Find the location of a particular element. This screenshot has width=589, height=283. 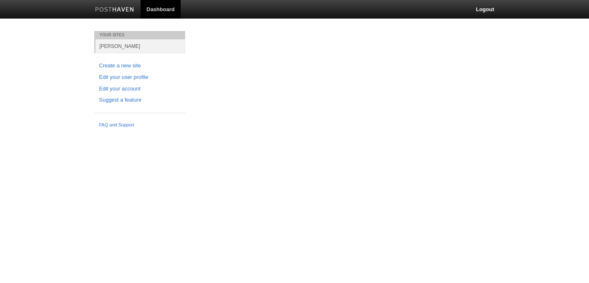

img: Posthaven-bar is located at coordinates (115, 10).